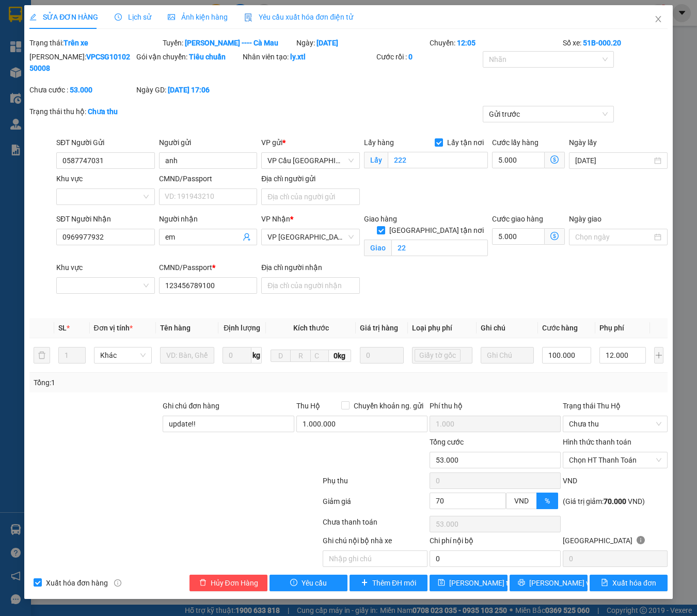 This screenshot has height=616, width=697. I want to click on span: (Giá trị giảm: VND ), so click(604, 501).